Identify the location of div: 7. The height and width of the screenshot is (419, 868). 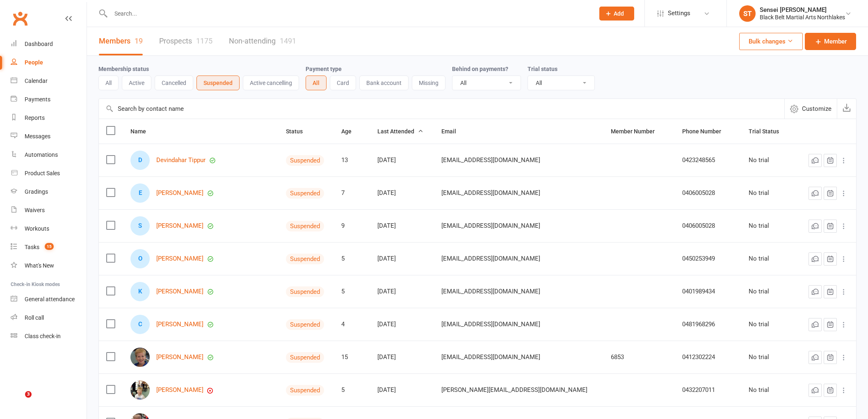
(352, 193).